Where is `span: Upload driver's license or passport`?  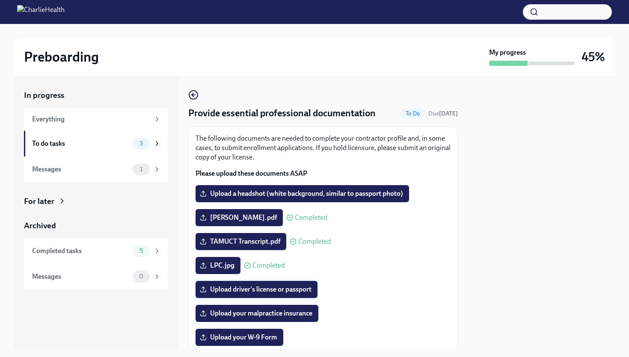 span: Upload driver's license or passport is located at coordinates (256, 290).